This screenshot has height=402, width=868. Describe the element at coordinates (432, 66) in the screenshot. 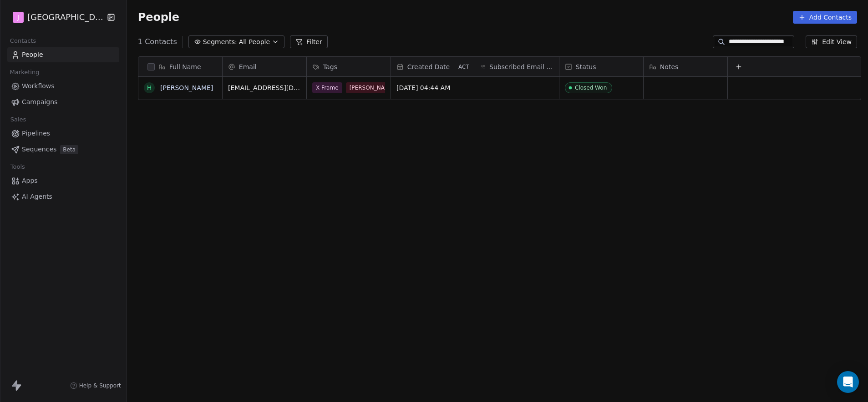

I see `div: Created DateACT` at that location.